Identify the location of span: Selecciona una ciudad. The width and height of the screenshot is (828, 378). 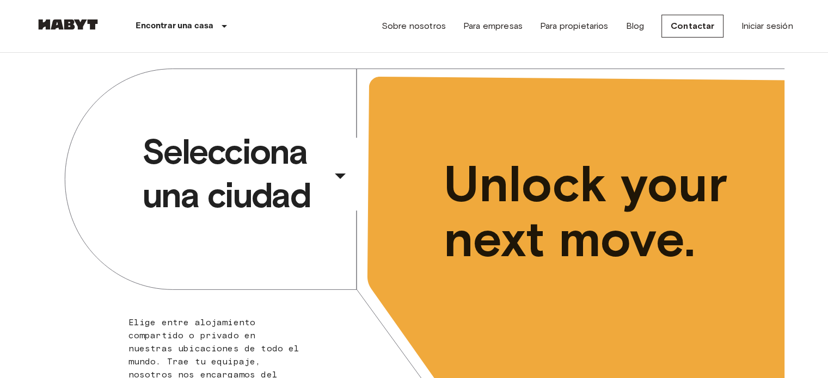
(235, 174).